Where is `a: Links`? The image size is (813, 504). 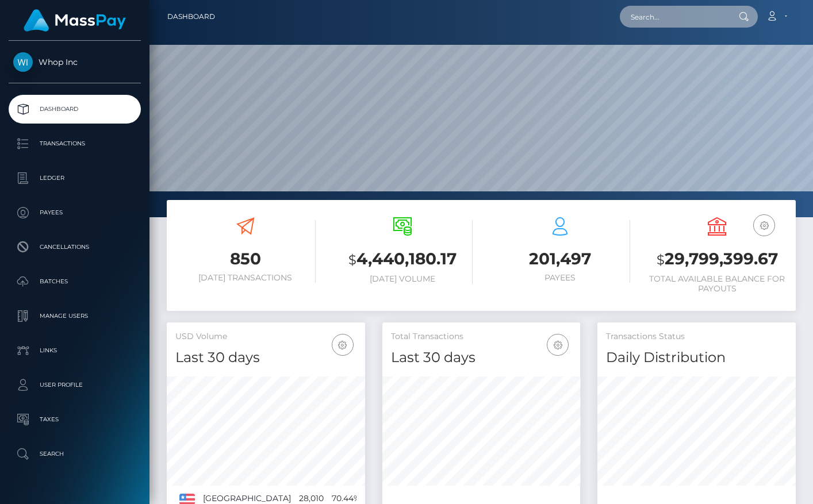
a: Links is located at coordinates (74, 350).